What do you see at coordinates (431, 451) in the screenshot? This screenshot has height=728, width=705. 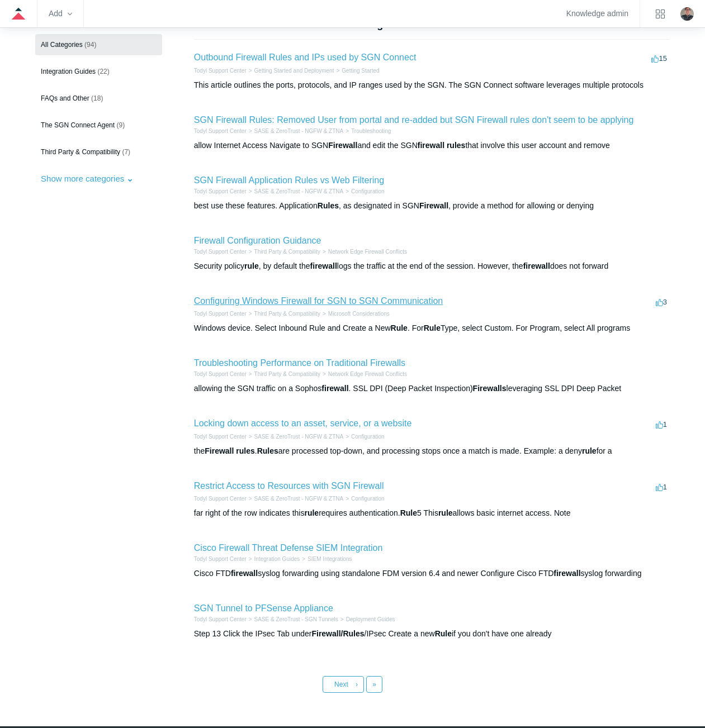 I see `div: the . are processed top-down, and processing stops once a match is made. Example: a deny for a` at bounding box center [431, 451].